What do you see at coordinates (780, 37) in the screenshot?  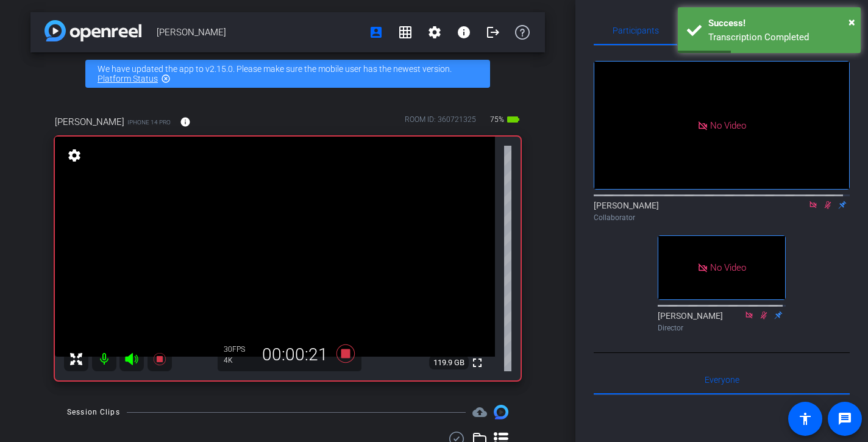 I see `div: Transcription Completed` at bounding box center [780, 37].